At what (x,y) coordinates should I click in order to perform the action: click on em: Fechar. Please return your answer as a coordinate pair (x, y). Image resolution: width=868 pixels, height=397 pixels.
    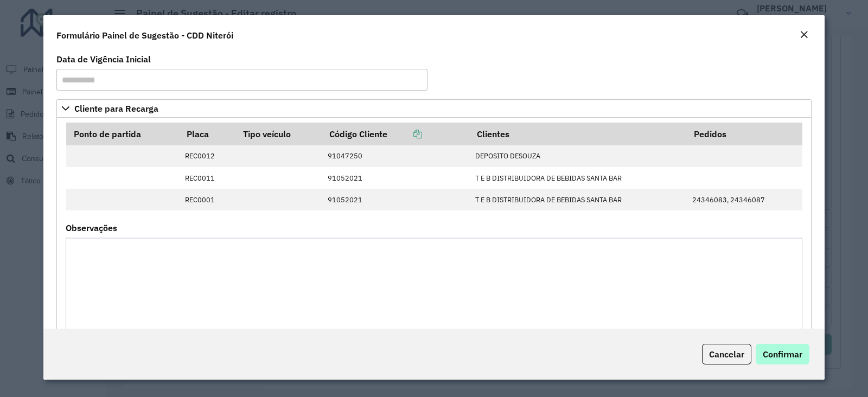
    Looking at the image, I should click on (804, 35).